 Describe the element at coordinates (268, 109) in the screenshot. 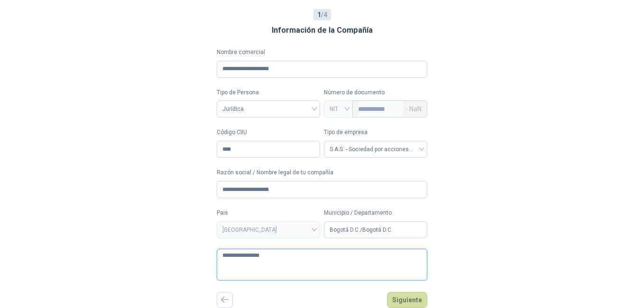

I see `span: Jurídica` at that location.